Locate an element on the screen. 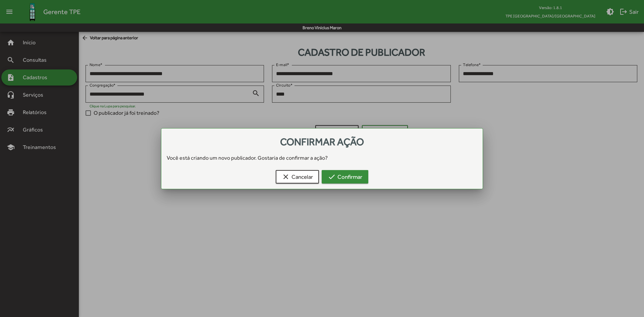  span: Confirmar ação is located at coordinates (322, 142).